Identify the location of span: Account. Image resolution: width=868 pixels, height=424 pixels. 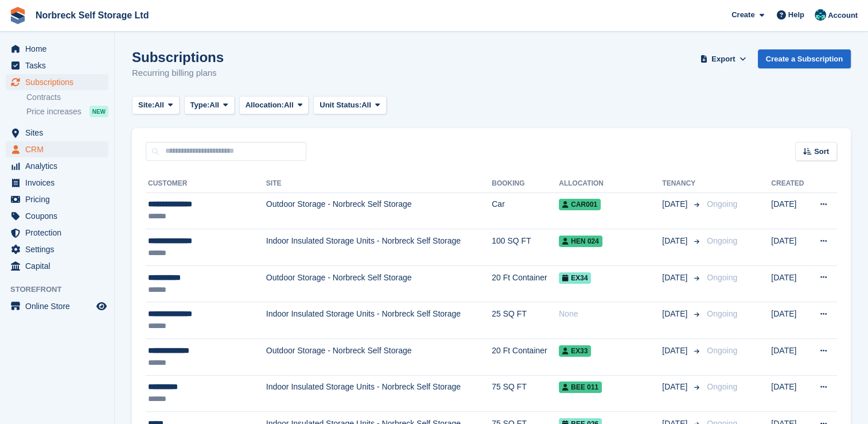
(843, 16).